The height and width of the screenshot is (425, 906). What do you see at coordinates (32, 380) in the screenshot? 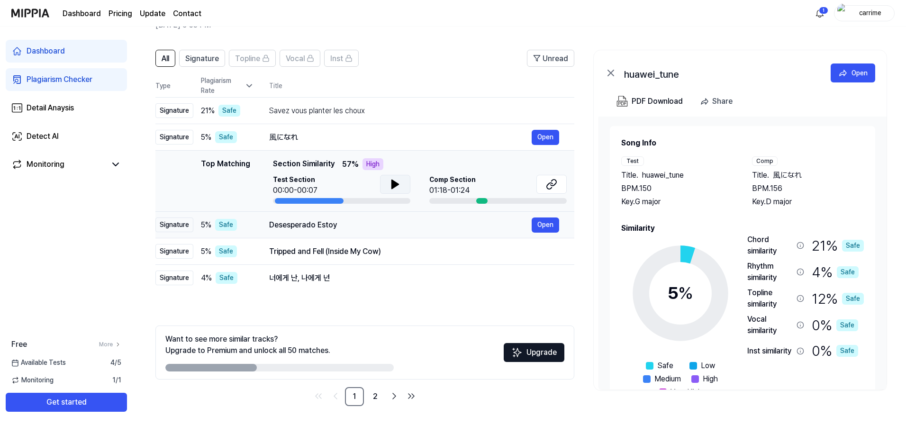
I see `span: Monitoring` at bounding box center [32, 380].